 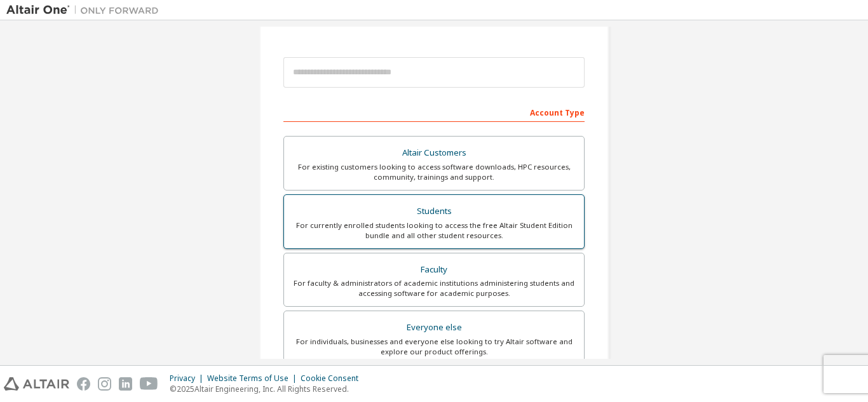 I want to click on img: altair_logo.svg, so click(x=36, y=384).